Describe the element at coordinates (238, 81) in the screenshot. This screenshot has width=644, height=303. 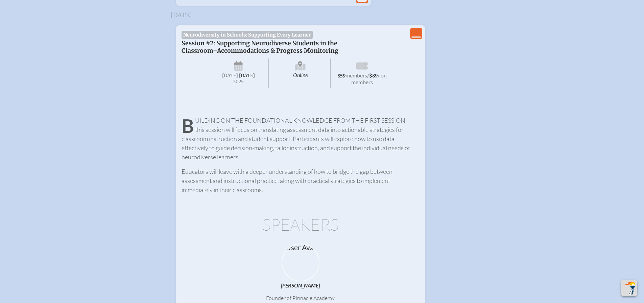
I see `span: 2025` at that location.